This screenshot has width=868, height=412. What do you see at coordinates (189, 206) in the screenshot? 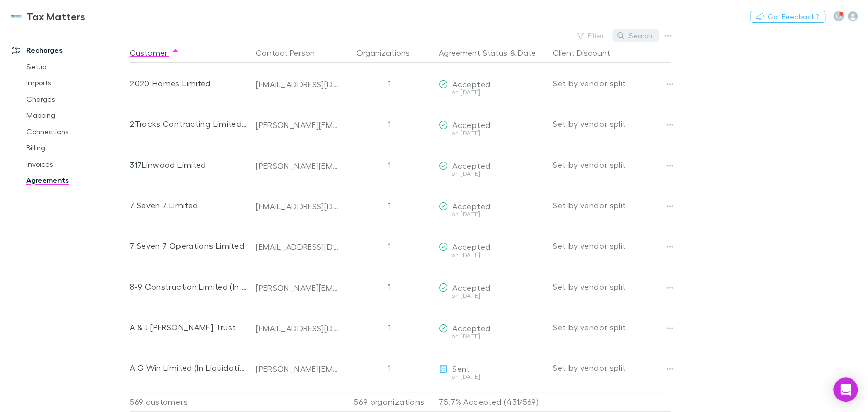
I see `div: 7 Seven 7 Limited` at bounding box center [189, 206].